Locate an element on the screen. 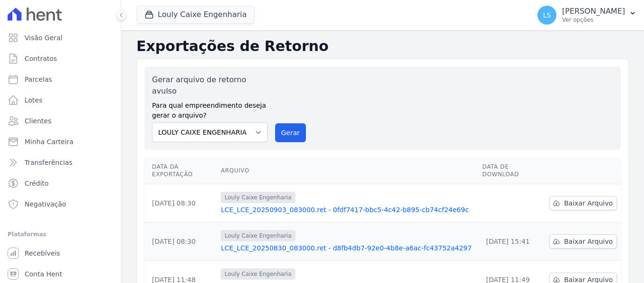 The height and width of the screenshot is (283, 644). span: LS is located at coordinates (547, 15).